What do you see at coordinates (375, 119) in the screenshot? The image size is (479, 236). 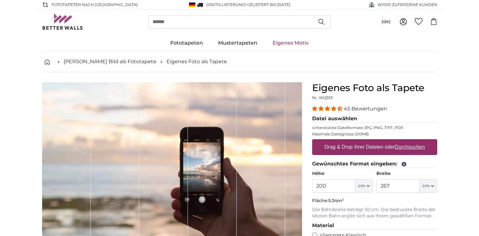 I see `legend: Datei auswählen` at bounding box center [375, 119].